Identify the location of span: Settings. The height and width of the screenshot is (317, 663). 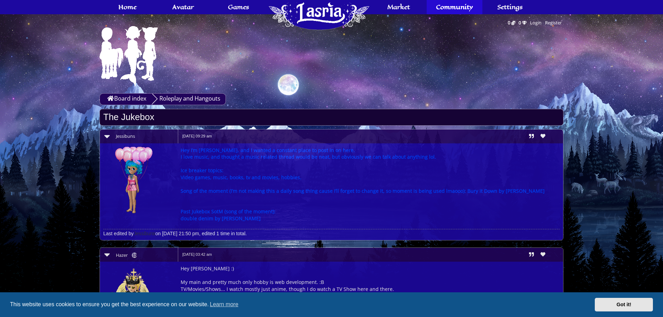
(510, 7).